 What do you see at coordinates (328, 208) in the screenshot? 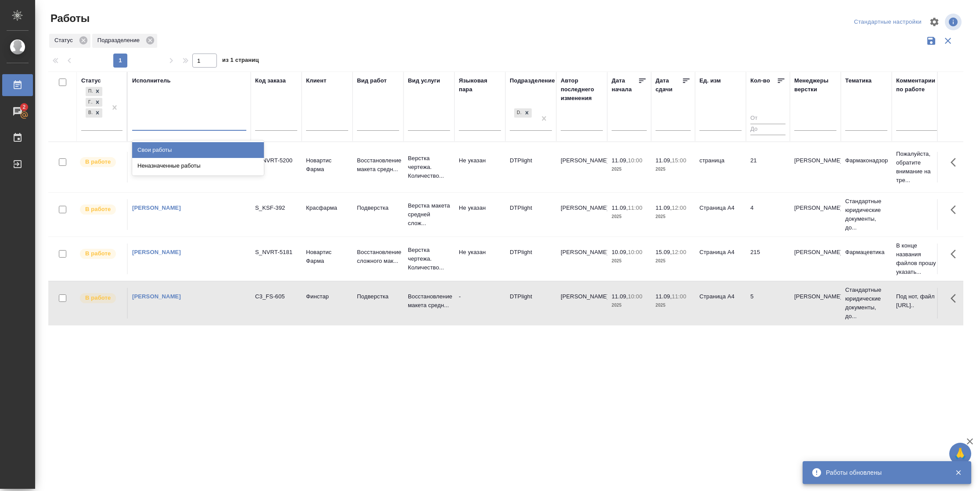
I see `p: Красфарма` at bounding box center [328, 208].